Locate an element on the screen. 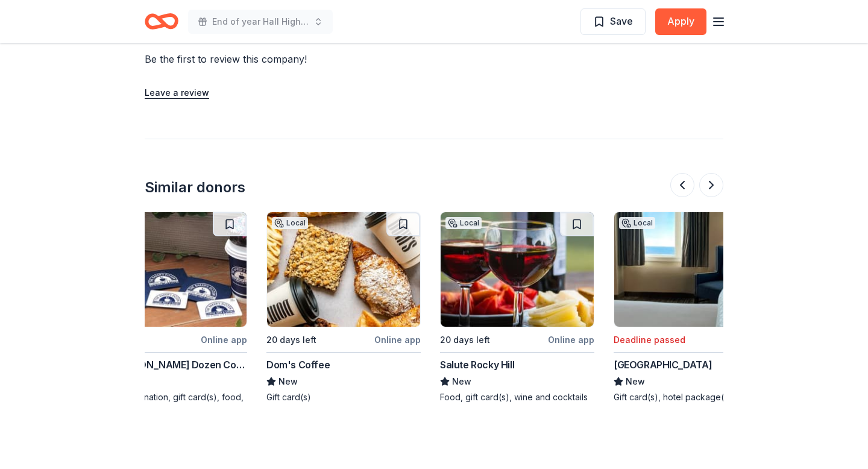 This screenshot has width=868, height=469. button: Apply is located at coordinates (681, 21).